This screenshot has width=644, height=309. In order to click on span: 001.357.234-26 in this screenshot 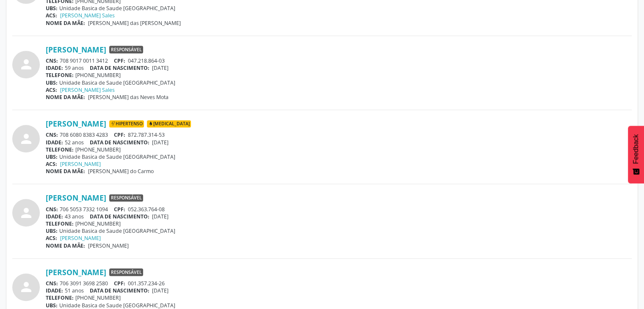, I will do `click(146, 283)`.